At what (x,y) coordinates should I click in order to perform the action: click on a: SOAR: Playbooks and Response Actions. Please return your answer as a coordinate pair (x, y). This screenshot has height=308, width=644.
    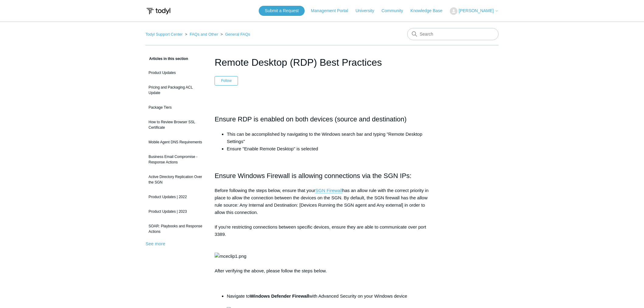
    Looking at the image, I should click on (175, 229).